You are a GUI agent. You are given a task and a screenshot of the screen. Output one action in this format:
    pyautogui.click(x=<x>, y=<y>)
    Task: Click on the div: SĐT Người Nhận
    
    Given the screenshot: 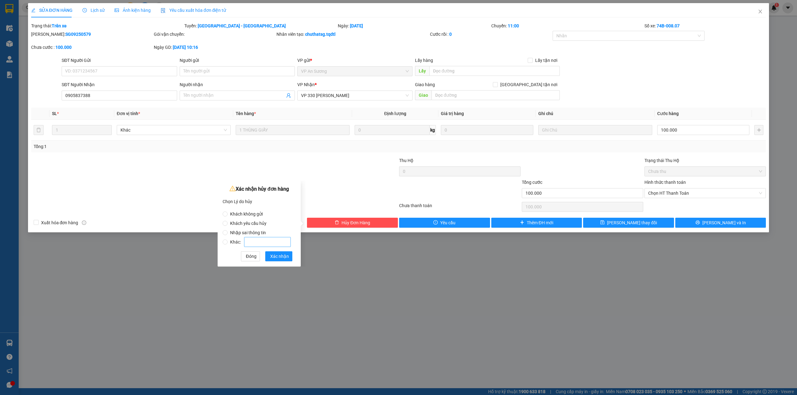 What is the action you would take?
    pyautogui.click(x=119, y=85)
    